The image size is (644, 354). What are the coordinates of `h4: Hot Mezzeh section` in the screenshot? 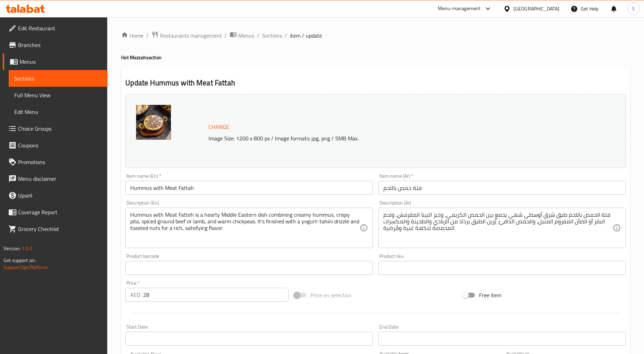 It's located at (376, 57).